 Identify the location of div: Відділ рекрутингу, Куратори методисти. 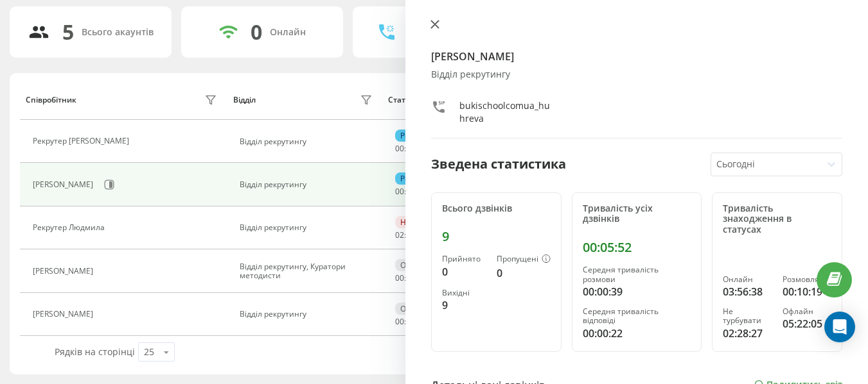
(307, 272).